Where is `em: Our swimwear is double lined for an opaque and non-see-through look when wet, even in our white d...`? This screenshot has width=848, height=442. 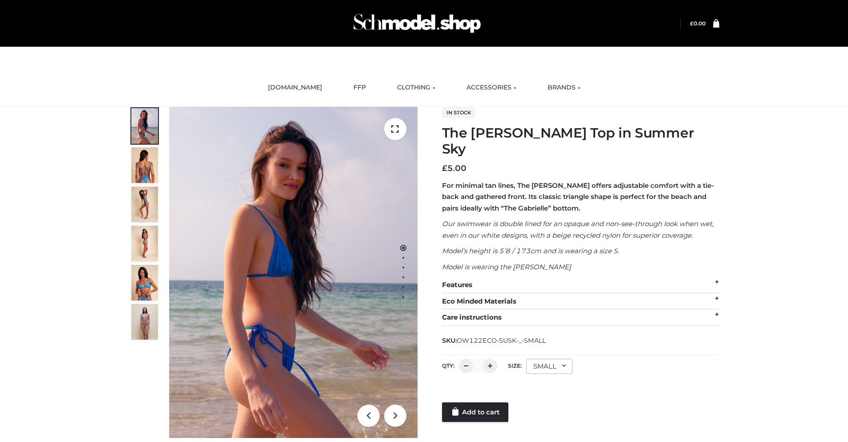 em: Our swimwear is double lined for an opaque and non-see-through look when wet, even in our white d... is located at coordinates (578, 229).